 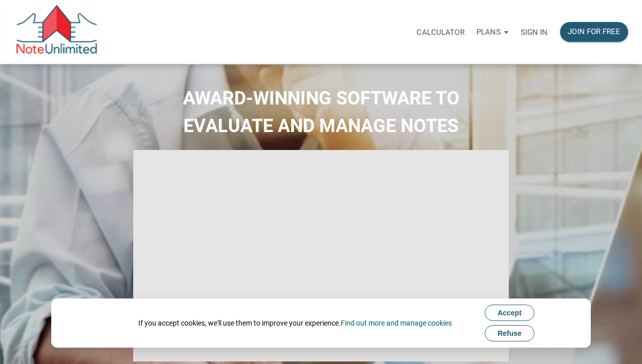 I want to click on button: Accept, so click(x=510, y=312).